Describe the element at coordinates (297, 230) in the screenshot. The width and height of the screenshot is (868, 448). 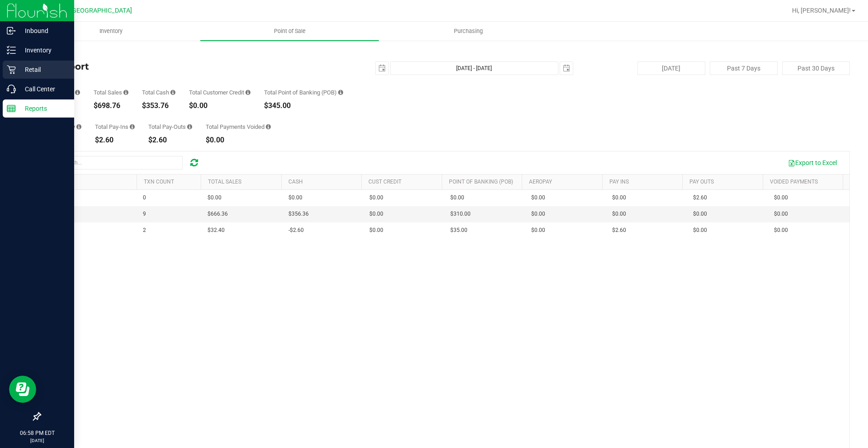
I see `span: -$2.60` at that location.